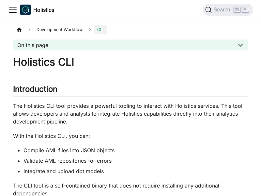  Describe the element at coordinates (136, 150) in the screenshot. I see `li: Compile AML files into JSON objects` at that location.